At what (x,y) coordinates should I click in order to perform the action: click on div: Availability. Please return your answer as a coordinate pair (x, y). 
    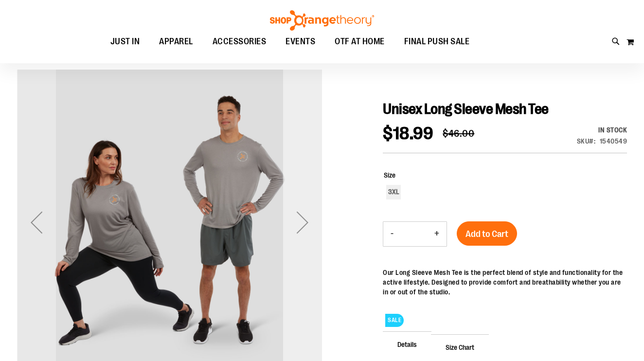
    Looking at the image, I should click on (602, 130).